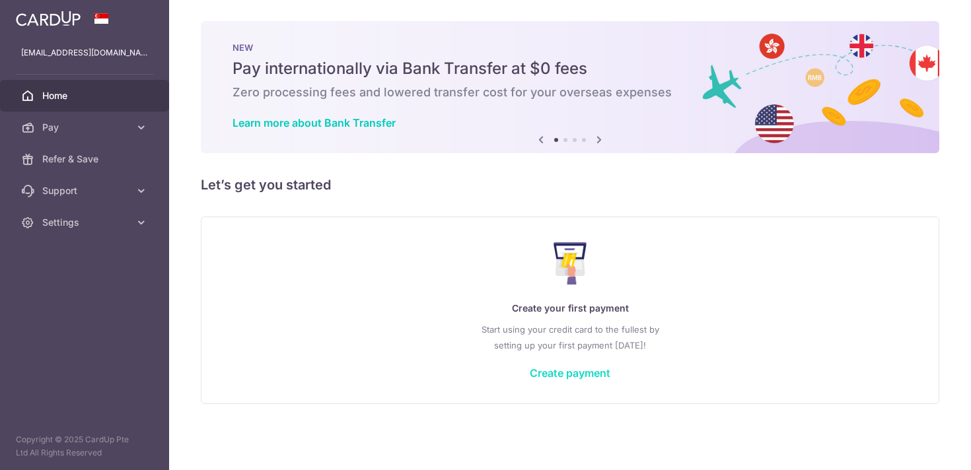 Image resolution: width=971 pixels, height=470 pixels. I want to click on h5: Pay internationally via Bank Transfer at $0 fees, so click(570, 69).